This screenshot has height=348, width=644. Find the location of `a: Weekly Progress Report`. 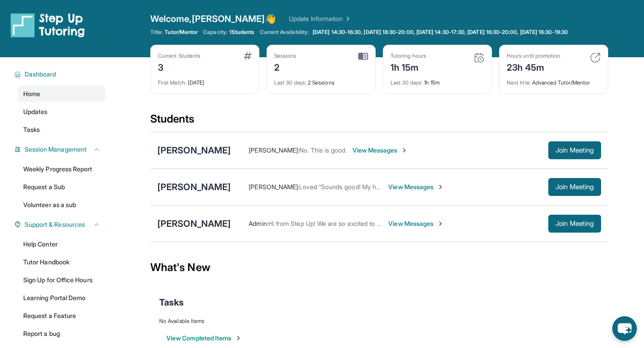

a: Weekly Progress Report is located at coordinates (61, 169).